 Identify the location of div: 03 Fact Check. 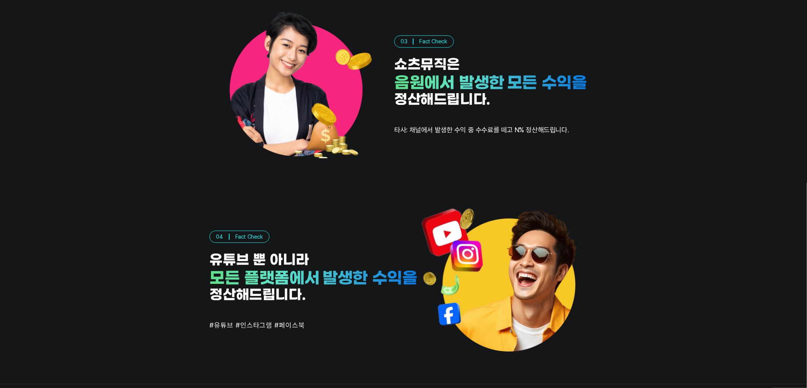
(424, 41).